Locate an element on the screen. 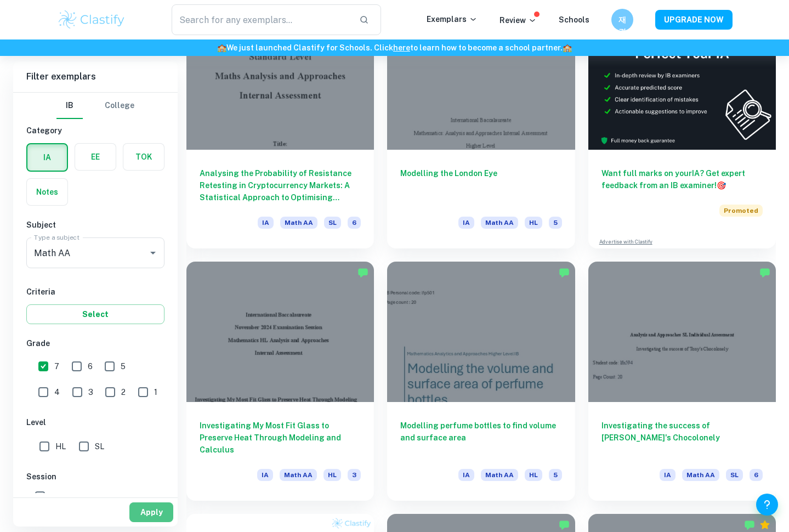 The image size is (789, 532). a: Modelling perfume bottles to find volume and surface areaIAMath AAHL5 is located at coordinates (481, 381).